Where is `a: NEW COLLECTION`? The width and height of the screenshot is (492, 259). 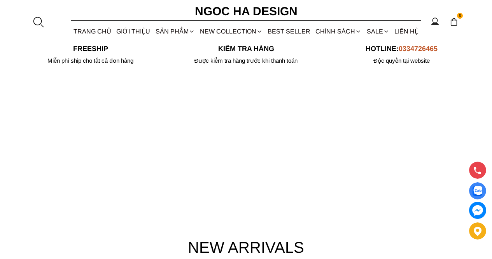
a: NEW COLLECTION is located at coordinates (231, 31).